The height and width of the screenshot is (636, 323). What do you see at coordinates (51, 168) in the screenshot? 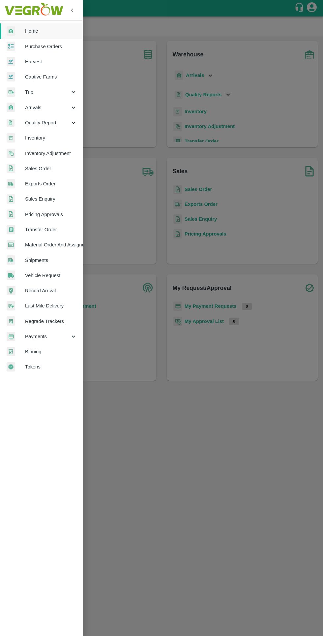
I see `span: Sales Order` at bounding box center [51, 168].